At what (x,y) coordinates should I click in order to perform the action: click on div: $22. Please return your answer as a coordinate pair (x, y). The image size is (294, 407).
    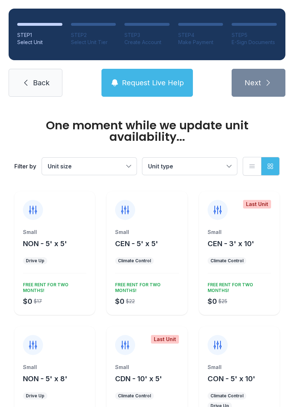
    Looking at the image, I should click on (130, 302).